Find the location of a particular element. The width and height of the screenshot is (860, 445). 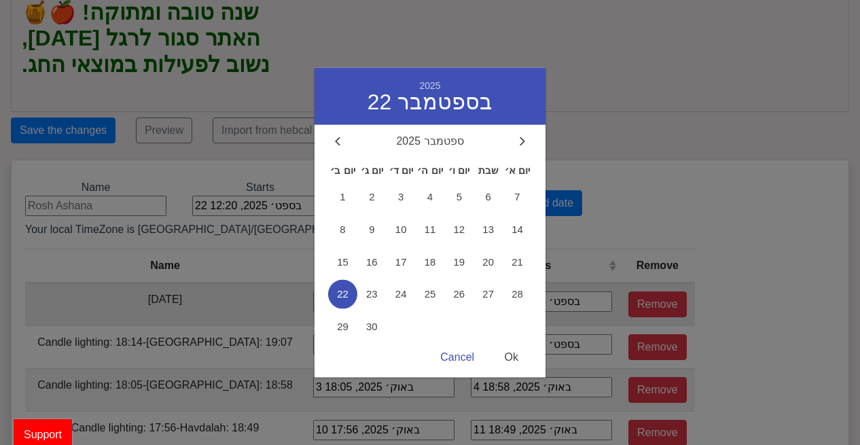

span: 13 is located at coordinates (488, 229).